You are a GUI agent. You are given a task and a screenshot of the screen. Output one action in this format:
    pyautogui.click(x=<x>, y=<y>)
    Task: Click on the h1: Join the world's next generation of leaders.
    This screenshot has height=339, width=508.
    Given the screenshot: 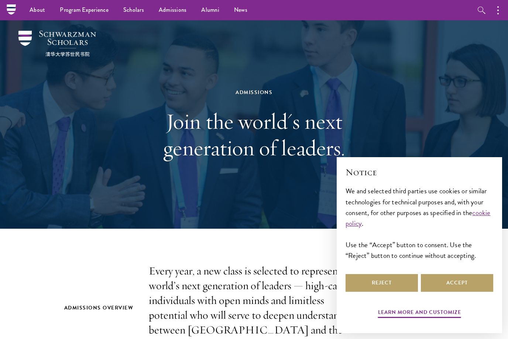 What is the action you would take?
    pyautogui.click(x=254, y=135)
    